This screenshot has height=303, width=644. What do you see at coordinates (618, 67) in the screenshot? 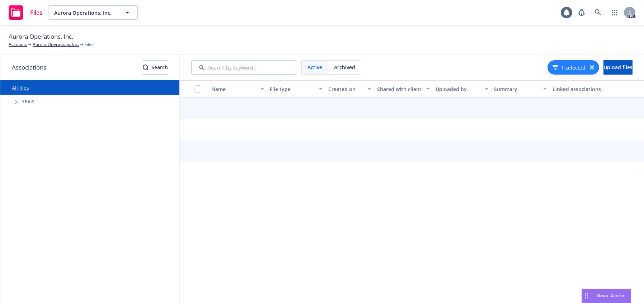
I see `span: Upload files` at bounding box center [618, 67].